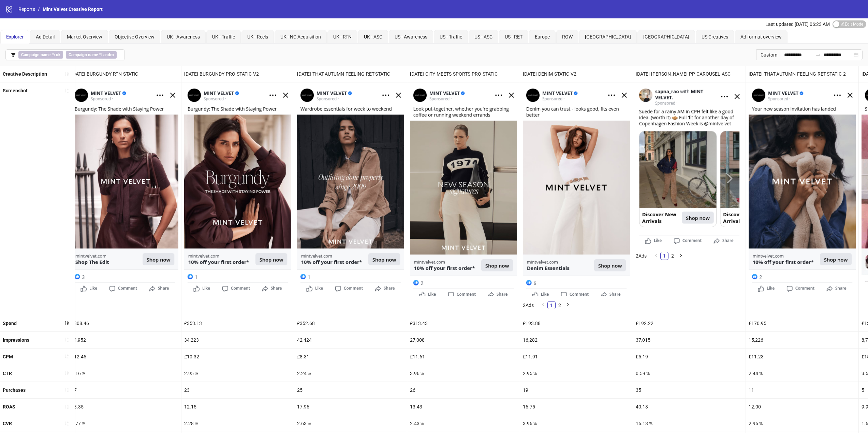 This screenshot has width=868, height=433. Describe the element at coordinates (301, 37) in the screenshot. I see `span: UK - NC Acquisition` at that location.